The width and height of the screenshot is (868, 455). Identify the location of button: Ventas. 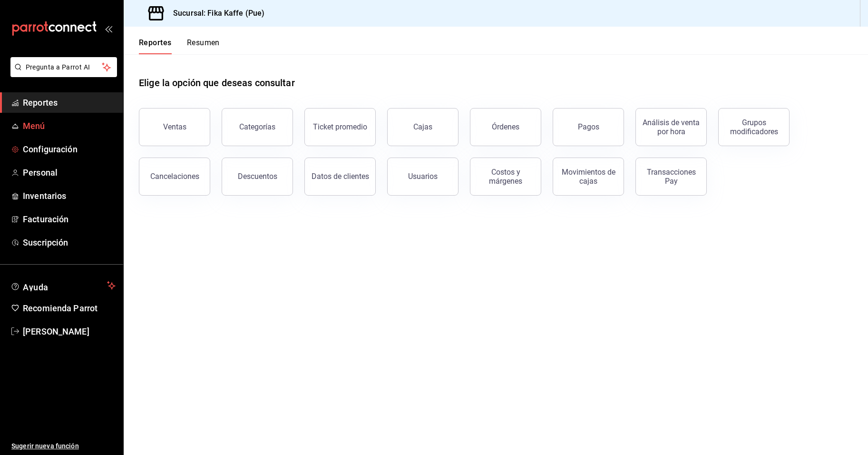
(175, 127).